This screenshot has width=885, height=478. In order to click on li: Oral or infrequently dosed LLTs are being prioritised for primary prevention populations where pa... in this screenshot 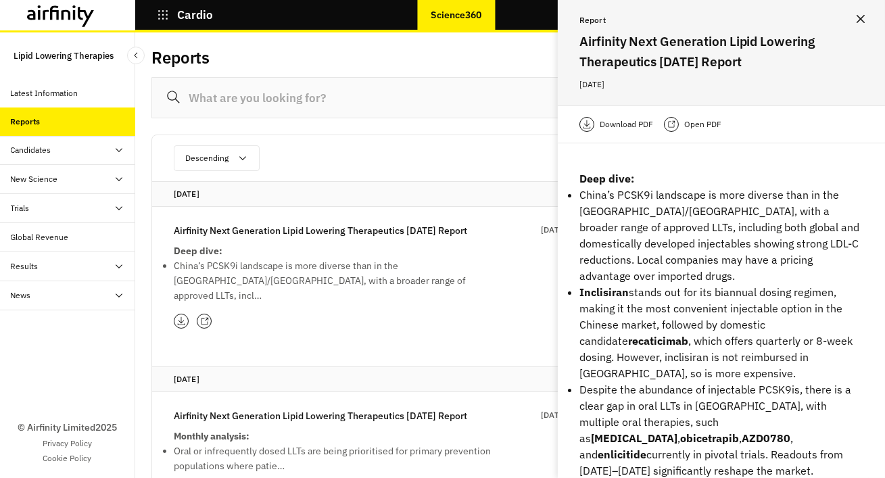, I will do `click(336, 458)`.